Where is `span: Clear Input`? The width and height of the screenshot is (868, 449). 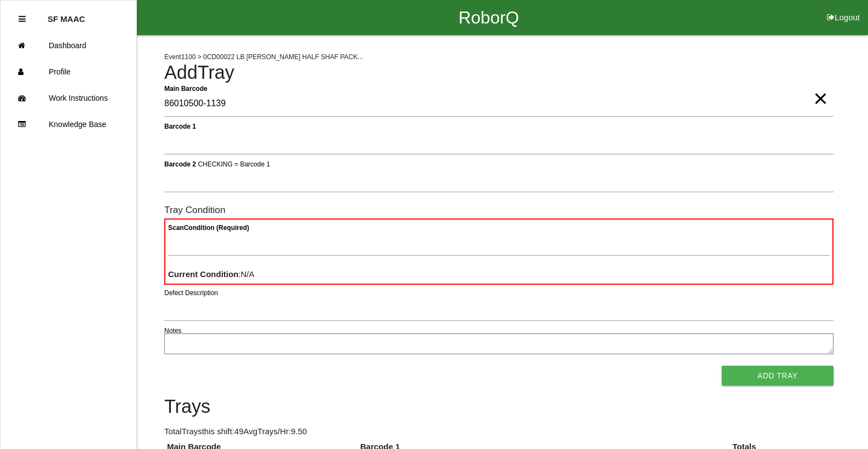
span: Clear Input is located at coordinates (820, 87).